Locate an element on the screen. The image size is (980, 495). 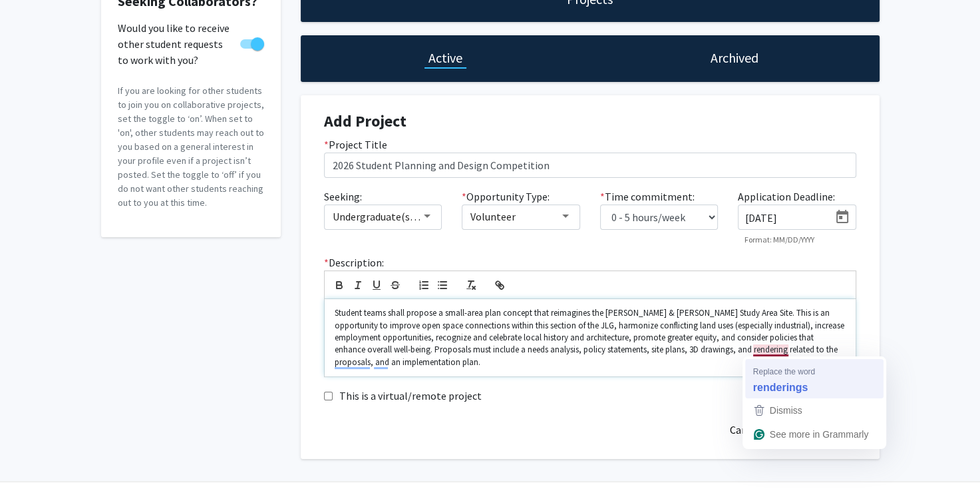
label: This is a virtual/remote project is located at coordinates (410, 395).